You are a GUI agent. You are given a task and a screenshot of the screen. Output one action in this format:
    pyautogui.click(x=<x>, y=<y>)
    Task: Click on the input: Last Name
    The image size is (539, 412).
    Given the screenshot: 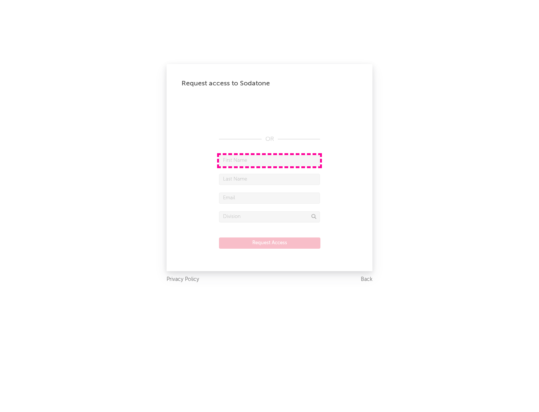 What is the action you would take?
    pyautogui.click(x=270, y=179)
    